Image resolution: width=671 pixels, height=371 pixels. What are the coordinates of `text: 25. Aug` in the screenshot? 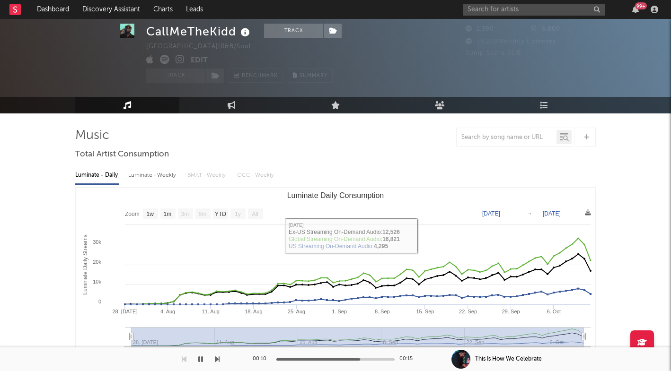 It's located at (296, 312).